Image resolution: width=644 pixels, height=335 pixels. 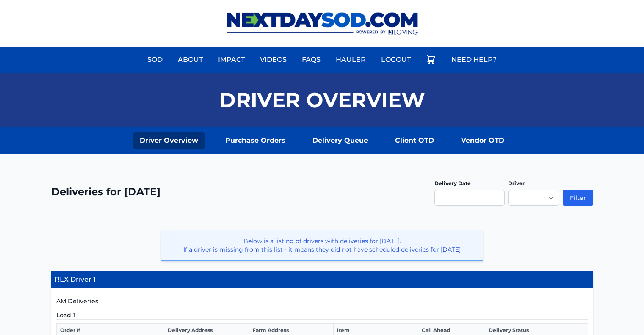 What do you see at coordinates (322, 280) in the screenshot?
I see `h4: RLX Driver 1` at bounding box center [322, 280].